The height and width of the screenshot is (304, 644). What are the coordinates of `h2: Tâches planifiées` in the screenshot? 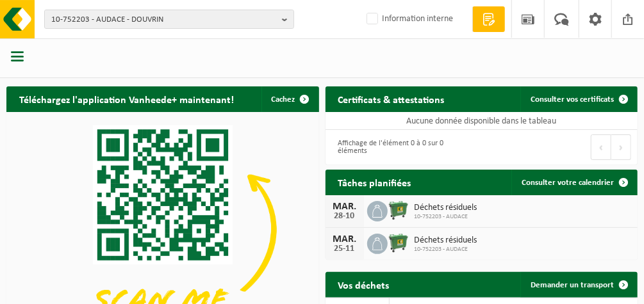 It's located at (375, 182).